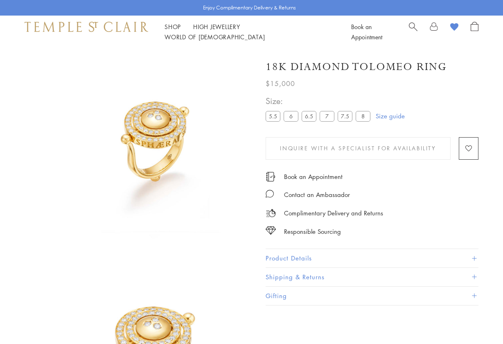 This screenshot has width=503, height=344. I want to click on div: Contact an Ambassador, so click(317, 195).